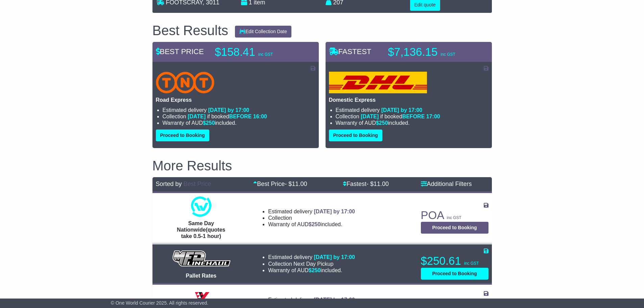 The width and height of the screenshot is (644, 308). I want to click on div: Best Results, so click(190, 30).